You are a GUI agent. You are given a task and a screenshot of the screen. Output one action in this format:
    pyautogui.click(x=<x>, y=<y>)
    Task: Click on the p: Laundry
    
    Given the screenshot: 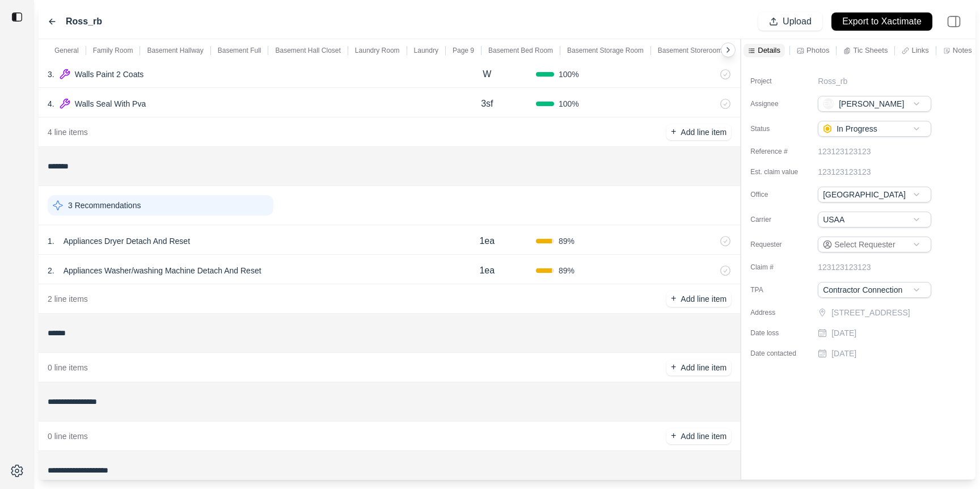 What is the action you would take?
    pyautogui.click(x=426, y=51)
    